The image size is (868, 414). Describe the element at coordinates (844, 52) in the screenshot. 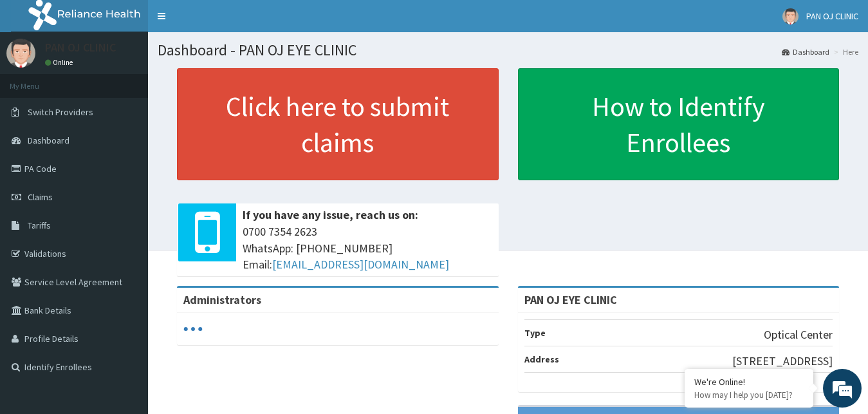

I see `li: Here` at that location.